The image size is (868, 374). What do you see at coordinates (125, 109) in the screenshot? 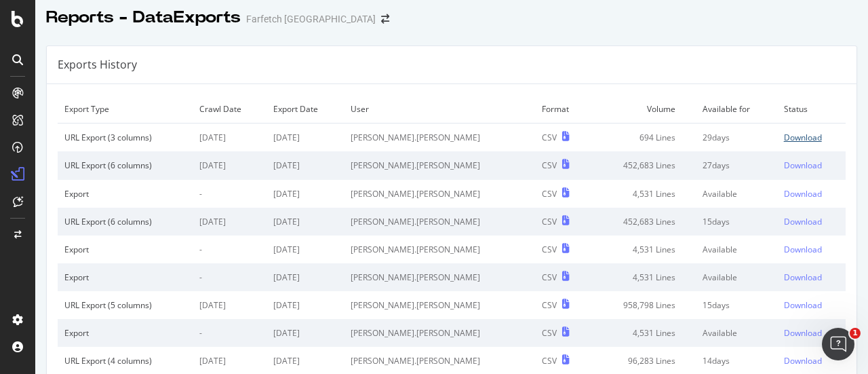
I see `td: Export Type` at bounding box center [125, 109].